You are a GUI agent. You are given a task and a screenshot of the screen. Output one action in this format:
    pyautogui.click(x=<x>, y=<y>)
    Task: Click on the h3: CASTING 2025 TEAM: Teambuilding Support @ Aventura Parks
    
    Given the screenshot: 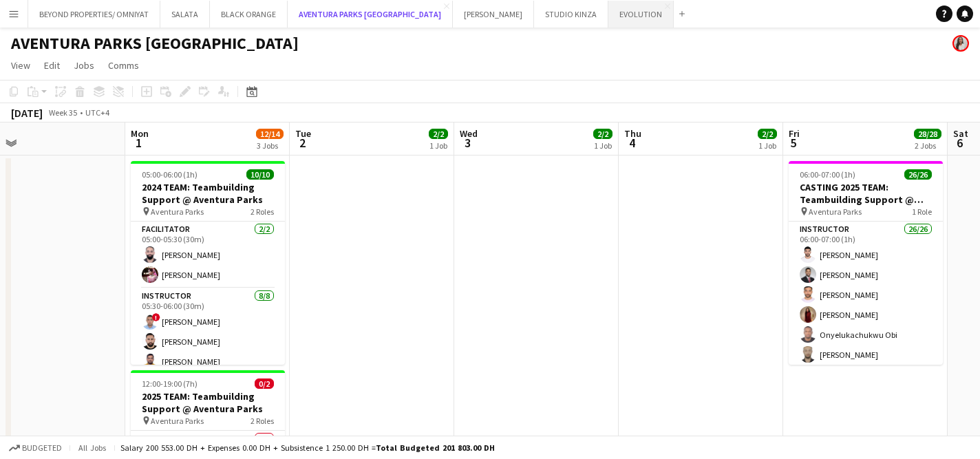 What is the action you would take?
    pyautogui.click(x=866, y=193)
    